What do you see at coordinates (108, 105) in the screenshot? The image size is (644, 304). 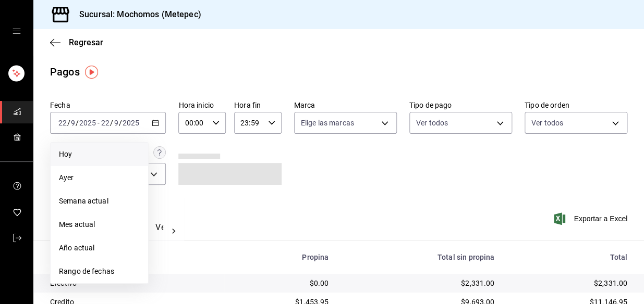 I see `label: Fecha` at bounding box center [108, 105].